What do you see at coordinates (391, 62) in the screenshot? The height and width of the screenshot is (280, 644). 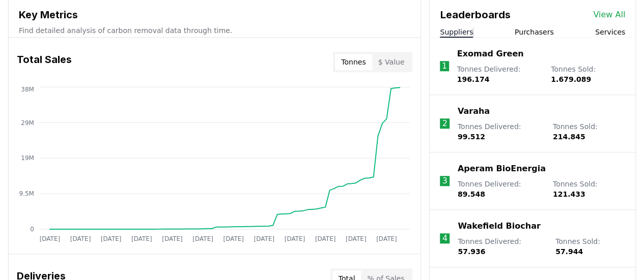 I see `button: $ Value` at bounding box center [391, 62].